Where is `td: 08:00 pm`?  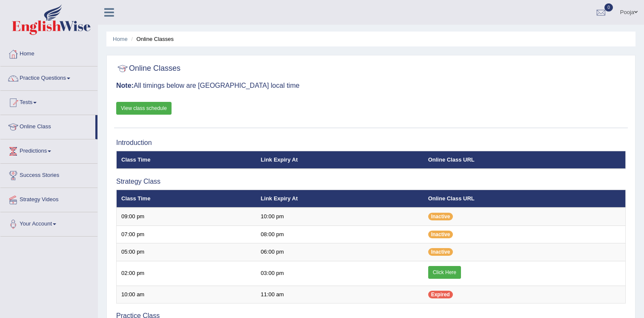
td: 08:00 pm is located at coordinates (340, 234).